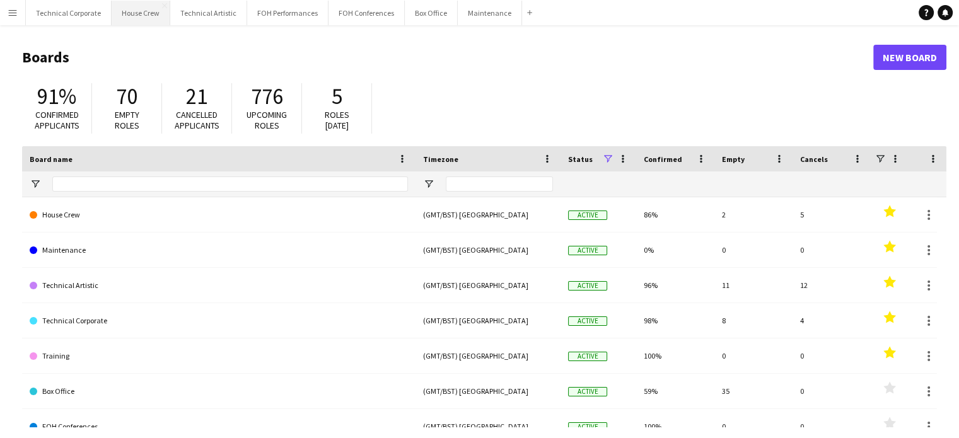 The width and height of the screenshot is (959, 438). Describe the element at coordinates (219, 392) in the screenshot. I see `a: Box Office` at that location.